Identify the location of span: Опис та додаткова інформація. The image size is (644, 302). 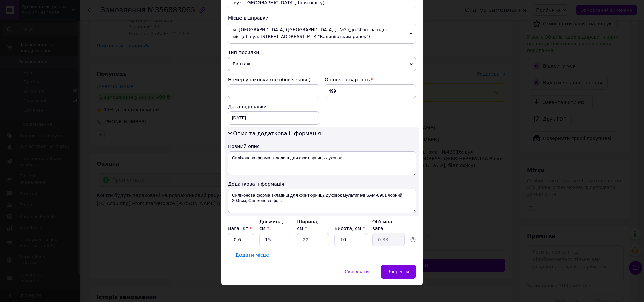
(277, 134).